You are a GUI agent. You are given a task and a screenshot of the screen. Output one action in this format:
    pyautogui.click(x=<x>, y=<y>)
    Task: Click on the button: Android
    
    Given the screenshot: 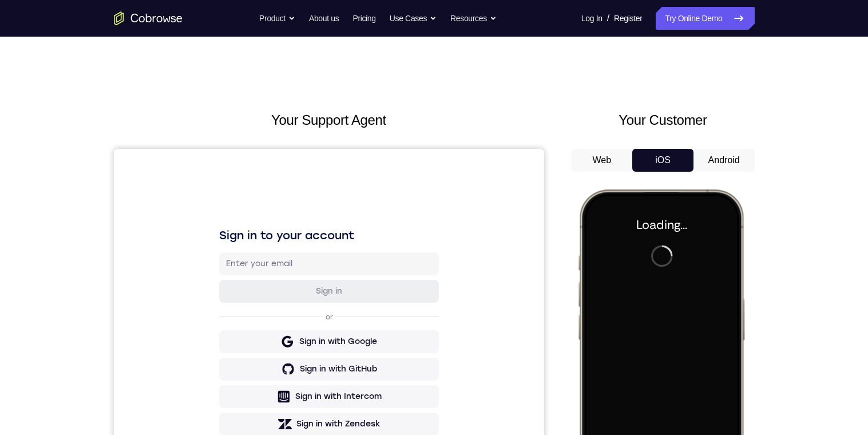 What is the action you would take?
    pyautogui.click(x=724, y=160)
    